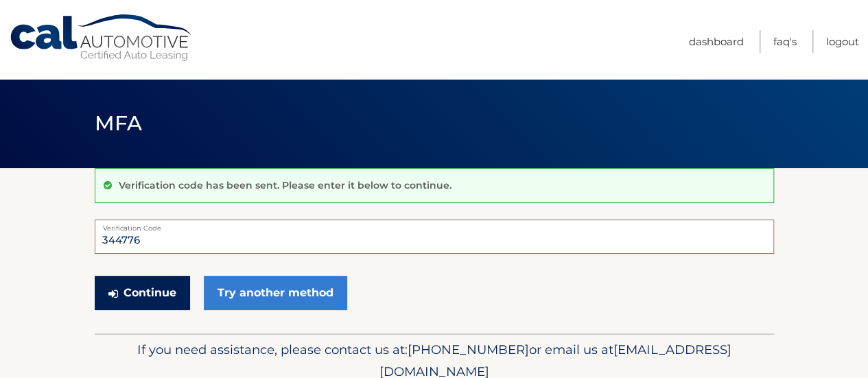 The height and width of the screenshot is (378, 868). What do you see at coordinates (716, 41) in the screenshot?
I see `a: Dashboard` at bounding box center [716, 41].